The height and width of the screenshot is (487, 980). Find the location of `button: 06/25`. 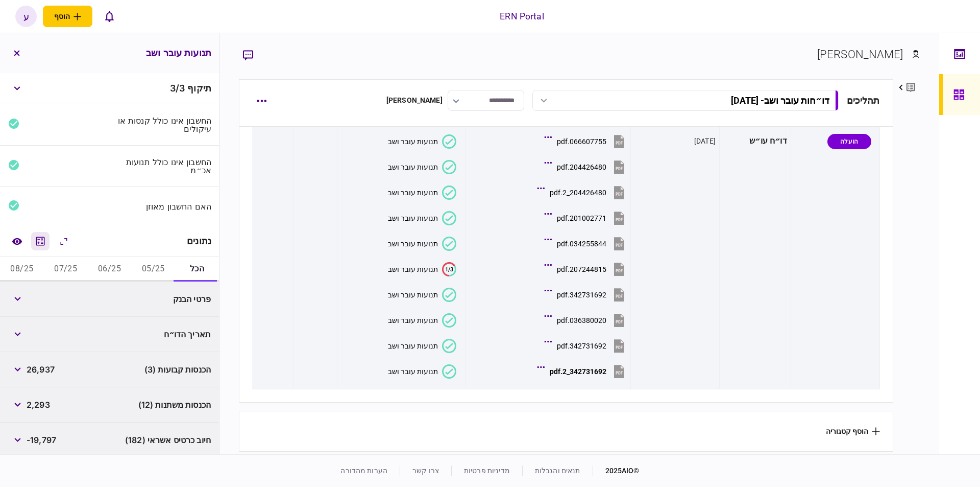

button: 06/25 is located at coordinates (110, 269).